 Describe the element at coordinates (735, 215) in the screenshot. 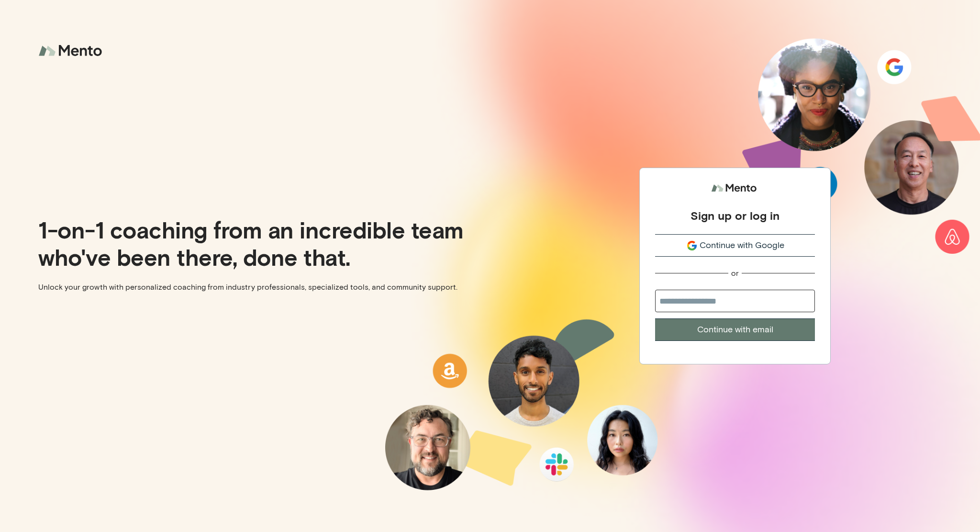

I see `div: Sign up or log in` at that location.